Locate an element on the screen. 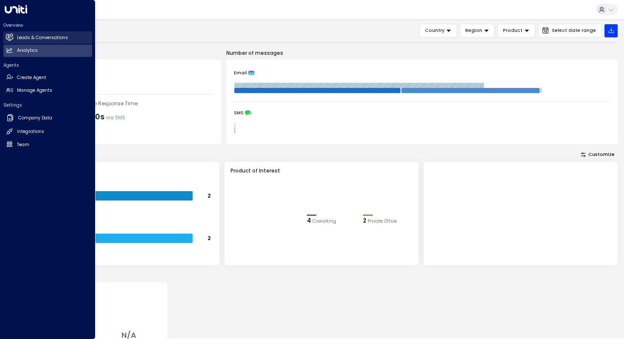 The width and height of the screenshot is (624, 339). span: Region is located at coordinates (474, 31).